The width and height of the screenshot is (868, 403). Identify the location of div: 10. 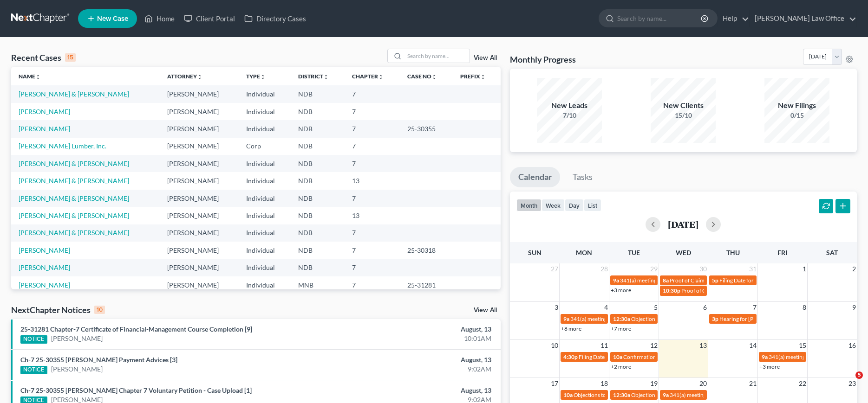
(100, 310).